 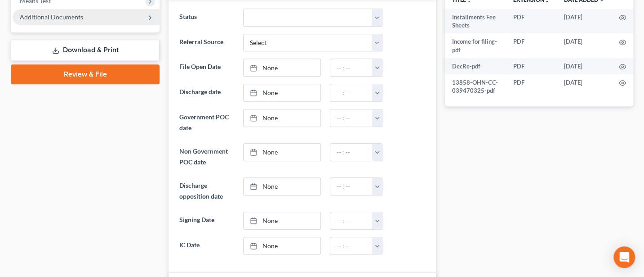 What do you see at coordinates (206, 157) in the screenshot?
I see `label: Non Government POC date` at bounding box center [206, 157].